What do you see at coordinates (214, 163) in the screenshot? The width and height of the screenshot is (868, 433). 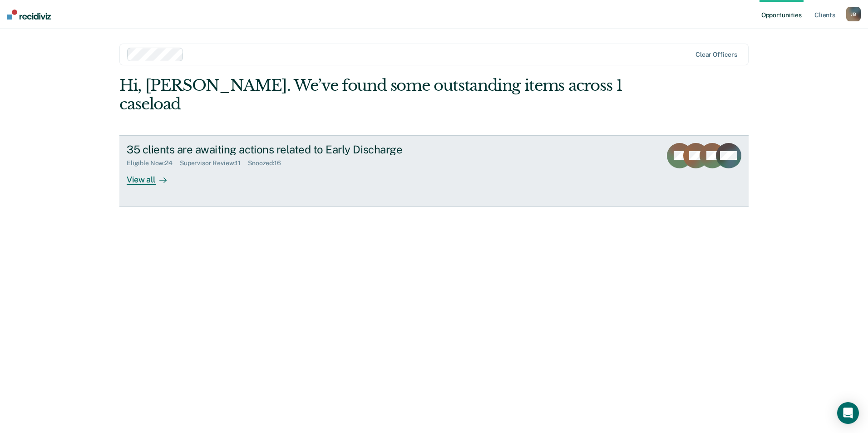 I see `div: Supervisor Review : 11` at bounding box center [214, 163].